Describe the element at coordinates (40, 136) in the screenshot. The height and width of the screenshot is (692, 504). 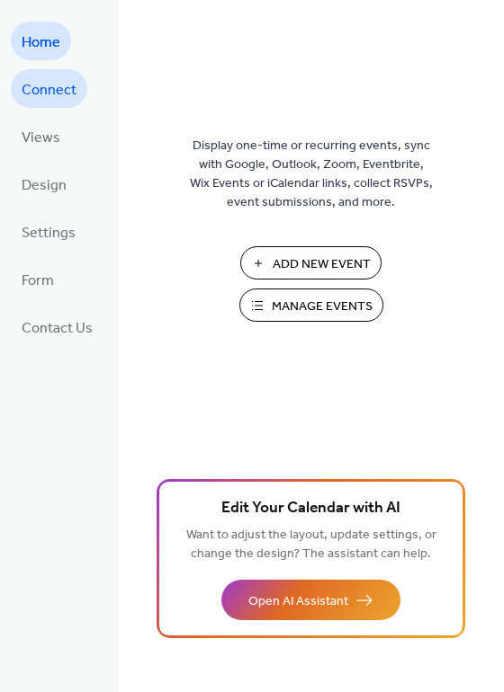
I see `a: Views` at that location.